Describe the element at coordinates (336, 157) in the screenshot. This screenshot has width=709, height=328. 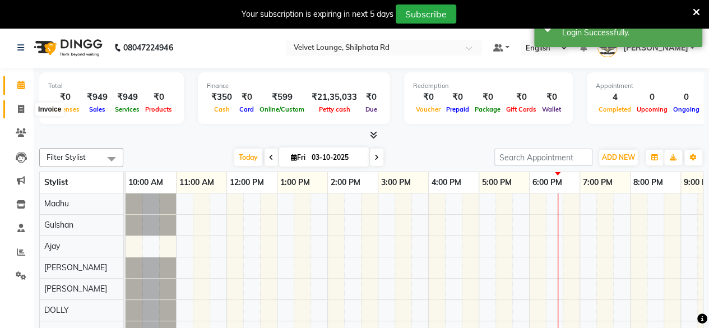
I see `input: 2025-10-03` at that location.